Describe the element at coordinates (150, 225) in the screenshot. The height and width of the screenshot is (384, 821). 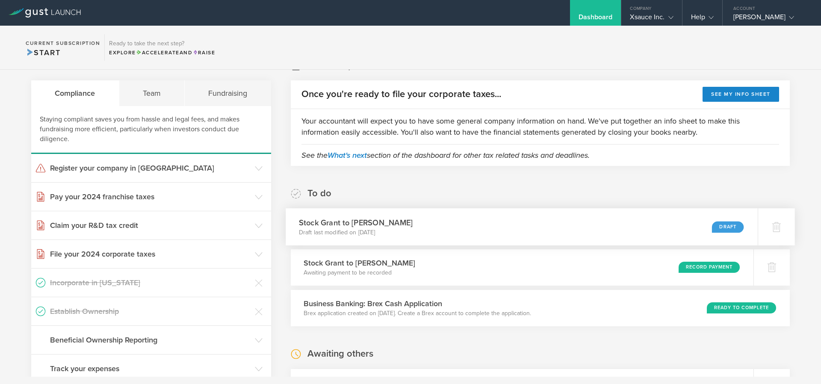
I see `h3: Claim your R&D tax credit` at that location.